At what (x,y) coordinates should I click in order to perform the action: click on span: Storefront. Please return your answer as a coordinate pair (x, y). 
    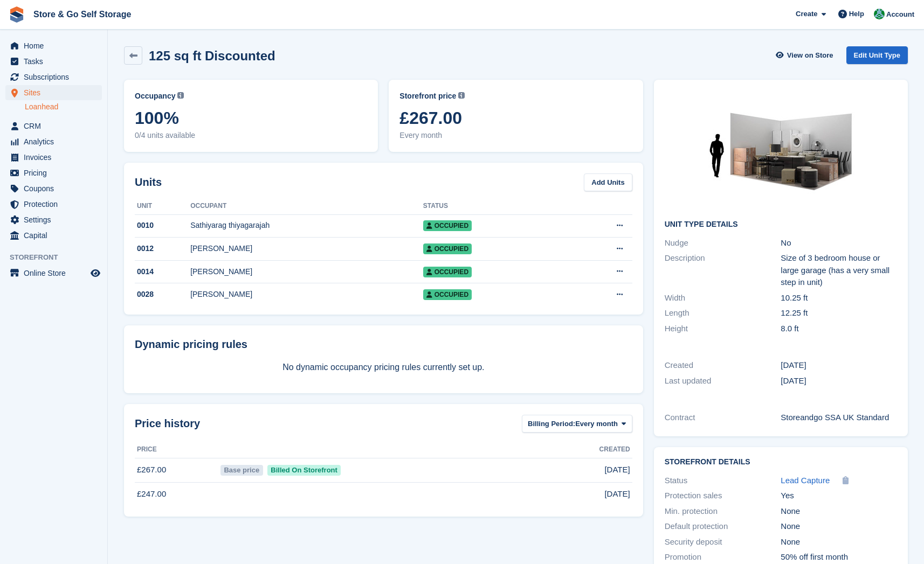
    Looking at the image, I should click on (59, 257).